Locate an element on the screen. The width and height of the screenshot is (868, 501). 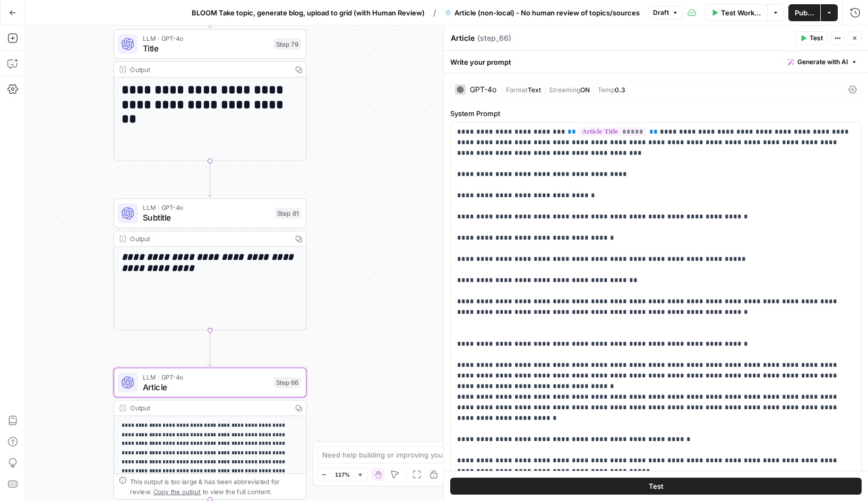
g: Edge from step_79 to step_81 is located at coordinates (210, 179).